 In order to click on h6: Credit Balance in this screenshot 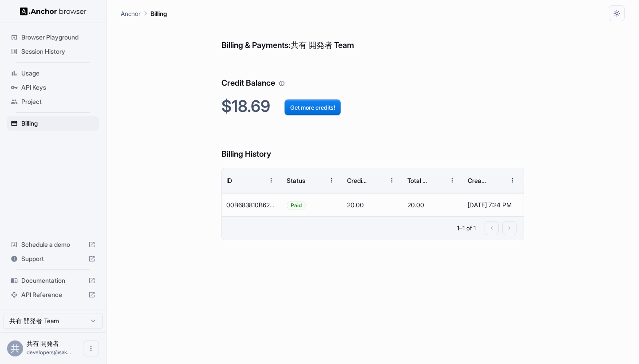, I will do `click(373, 74)`.